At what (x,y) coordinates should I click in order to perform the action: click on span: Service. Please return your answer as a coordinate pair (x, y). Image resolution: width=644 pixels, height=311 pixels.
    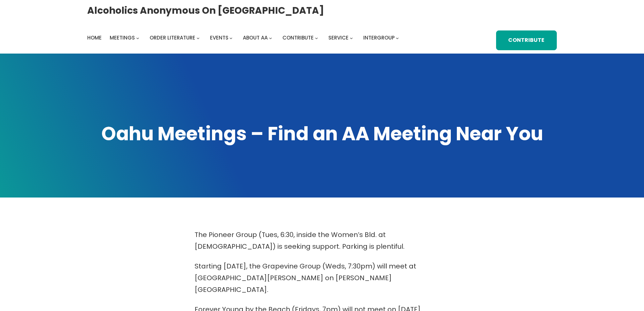
    Looking at the image, I should click on (338, 38).